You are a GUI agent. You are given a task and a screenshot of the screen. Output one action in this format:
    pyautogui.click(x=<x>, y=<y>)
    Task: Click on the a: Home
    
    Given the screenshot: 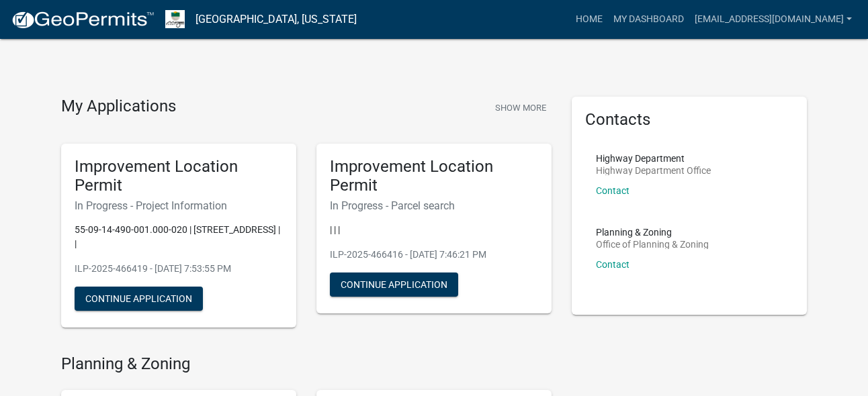 What is the action you would take?
    pyautogui.click(x=589, y=19)
    